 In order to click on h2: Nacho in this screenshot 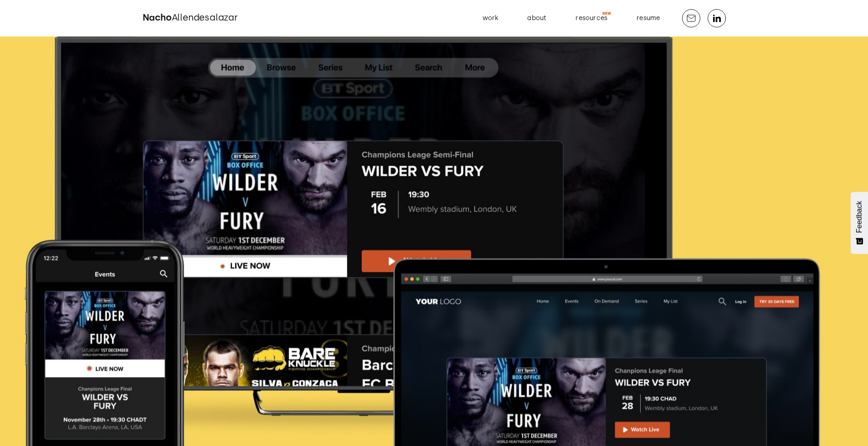, I will do `click(190, 19)`.